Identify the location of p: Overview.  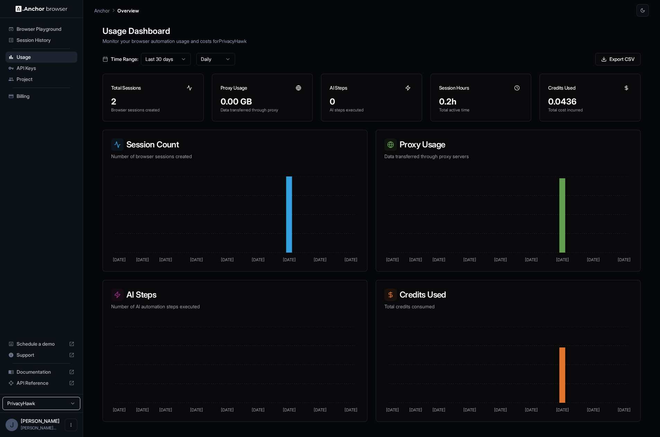
(128, 10).